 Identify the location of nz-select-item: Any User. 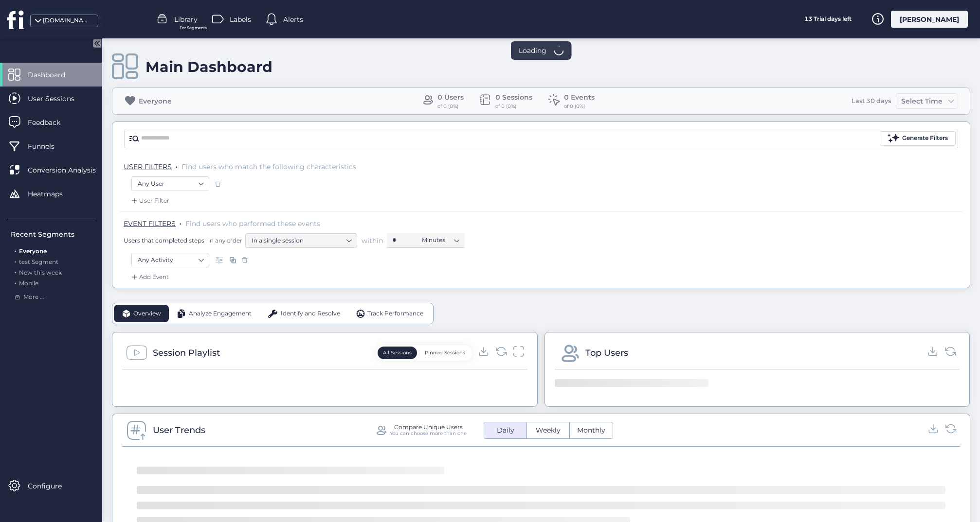
(170, 184).